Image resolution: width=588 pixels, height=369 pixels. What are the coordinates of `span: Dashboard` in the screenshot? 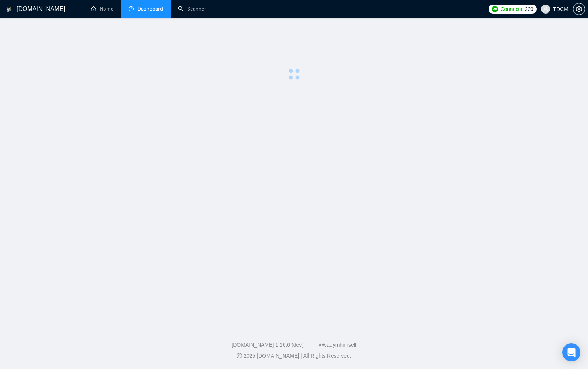 It's located at (150, 9).